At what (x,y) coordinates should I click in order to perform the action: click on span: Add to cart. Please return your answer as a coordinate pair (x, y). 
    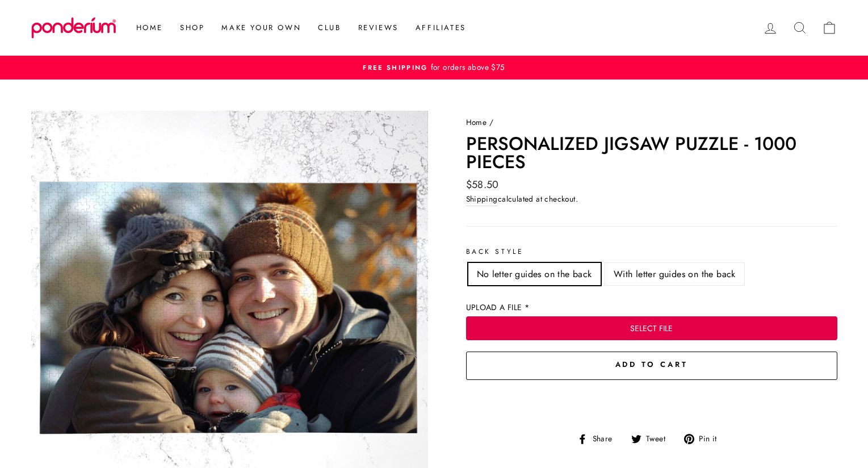
    Looking at the image, I should click on (652, 366).